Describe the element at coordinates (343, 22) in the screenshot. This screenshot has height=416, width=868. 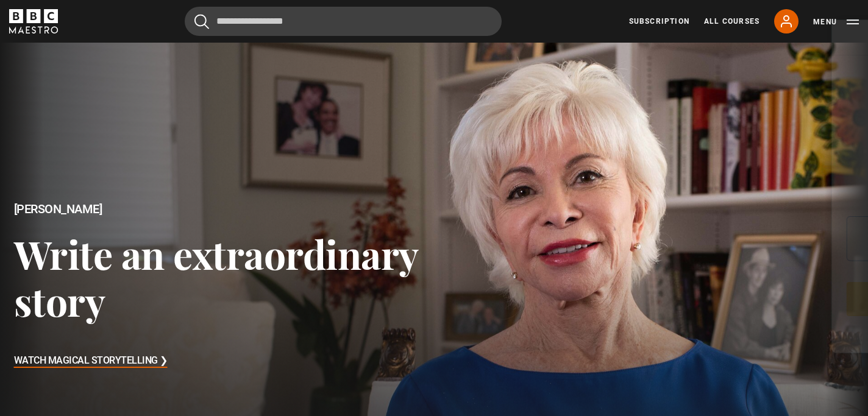
I see `input: Search` at that location.